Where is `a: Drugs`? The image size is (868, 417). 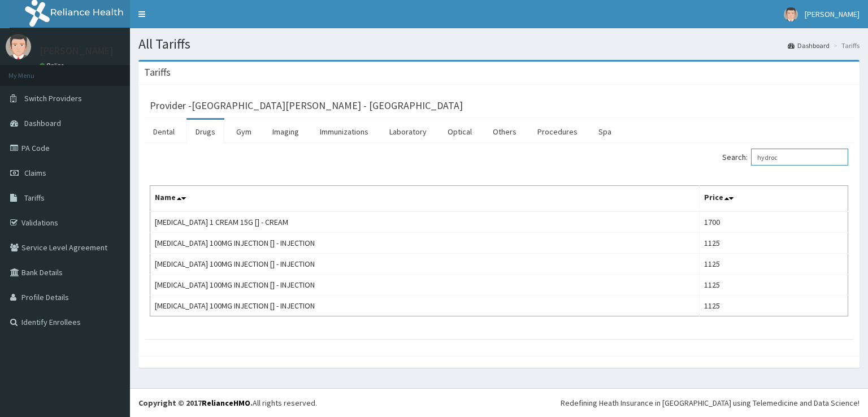
a: Drugs is located at coordinates (205, 131).